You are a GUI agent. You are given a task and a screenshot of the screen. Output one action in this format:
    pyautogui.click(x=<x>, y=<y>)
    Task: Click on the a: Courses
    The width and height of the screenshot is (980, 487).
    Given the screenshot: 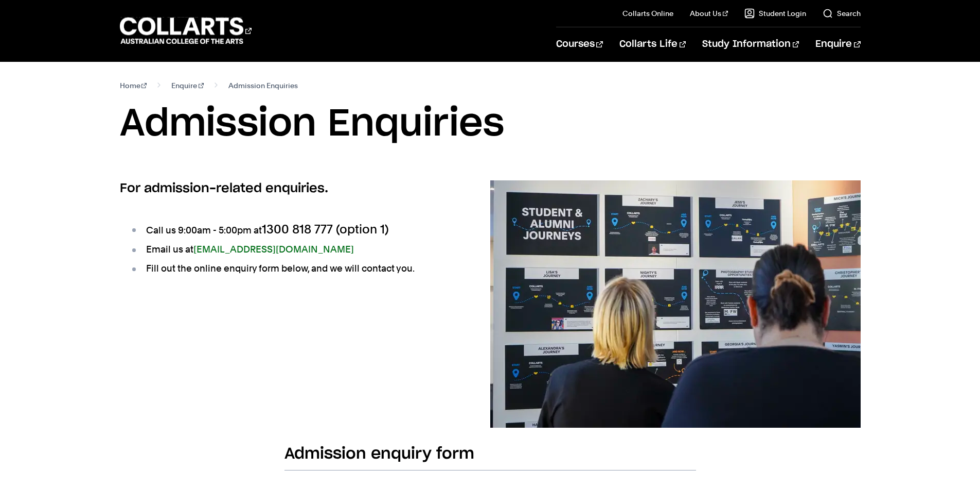 What is the action you would take?
    pyautogui.click(x=579, y=45)
    